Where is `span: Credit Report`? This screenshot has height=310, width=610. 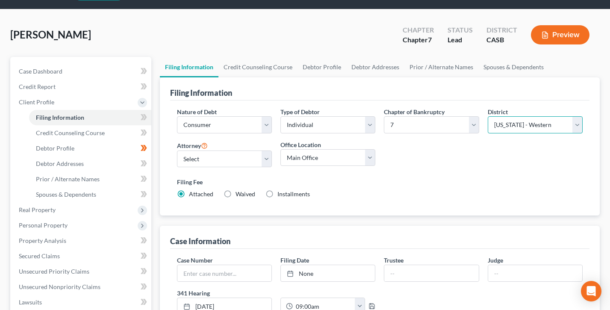 span: Credit Report is located at coordinates (37, 86).